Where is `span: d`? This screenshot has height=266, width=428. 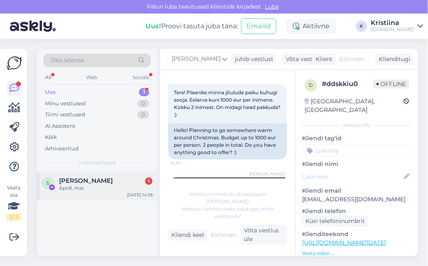
span: d is located at coordinates (311, 85).